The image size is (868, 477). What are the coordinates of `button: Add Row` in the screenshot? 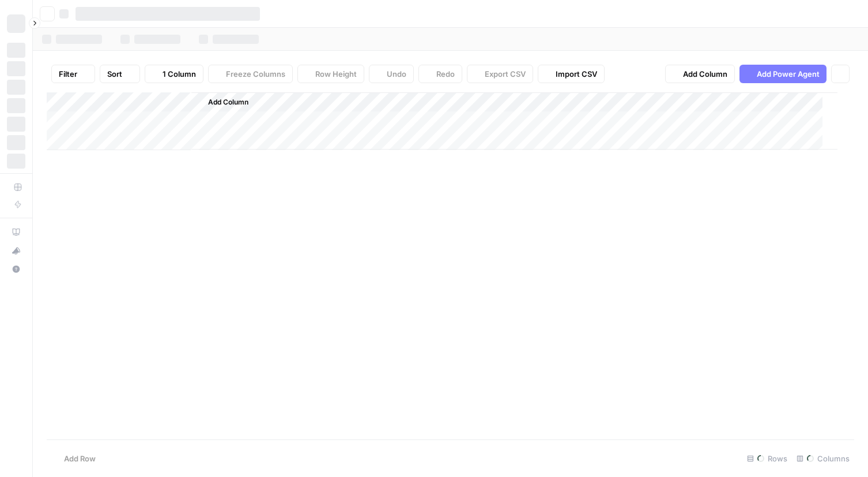 It's located at (75, 459).